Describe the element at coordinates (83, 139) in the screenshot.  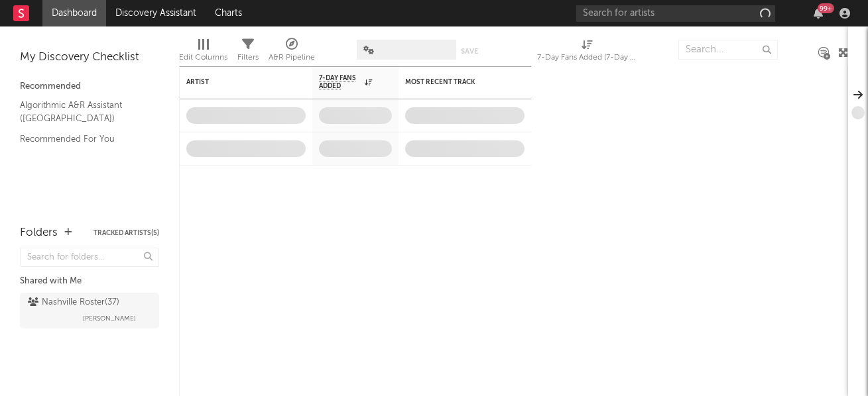
I see `a: Recommended For You` at that location.